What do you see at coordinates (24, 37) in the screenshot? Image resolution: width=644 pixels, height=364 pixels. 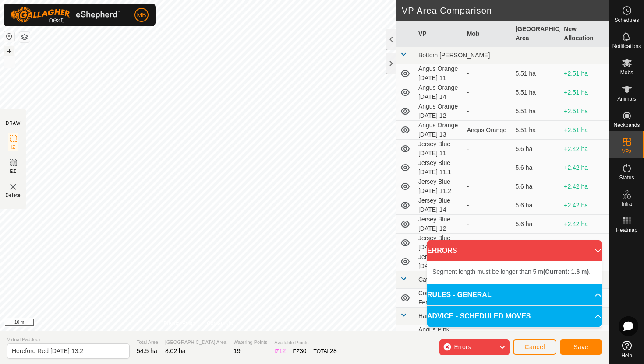 I see `button: Map Layers` at bounding box center [24, 37].